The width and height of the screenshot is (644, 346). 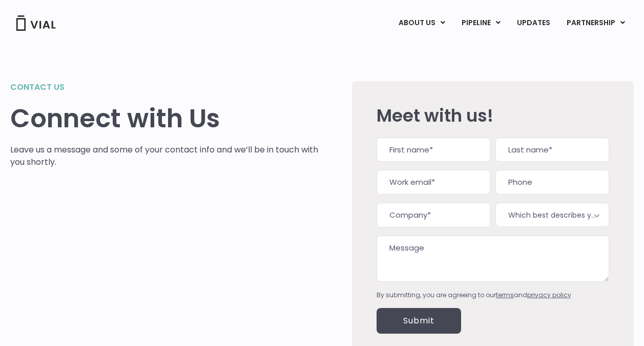 What do you see at coordinates (433, 149) in the screenshot?
I see `input: First name*` at bounding box center [433, 149].